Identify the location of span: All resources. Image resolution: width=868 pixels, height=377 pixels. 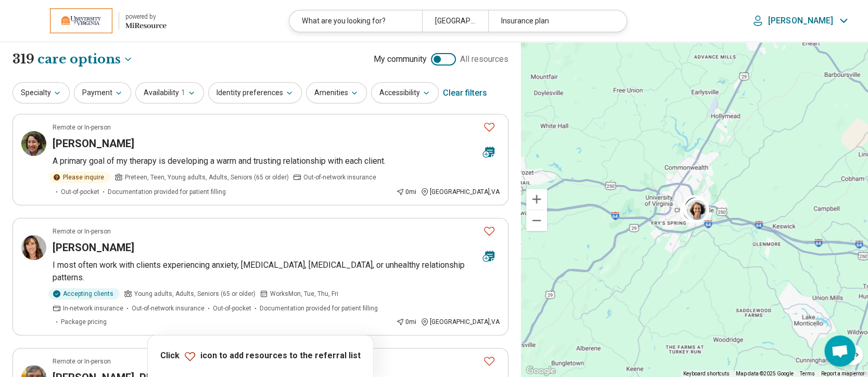
(484, 59).